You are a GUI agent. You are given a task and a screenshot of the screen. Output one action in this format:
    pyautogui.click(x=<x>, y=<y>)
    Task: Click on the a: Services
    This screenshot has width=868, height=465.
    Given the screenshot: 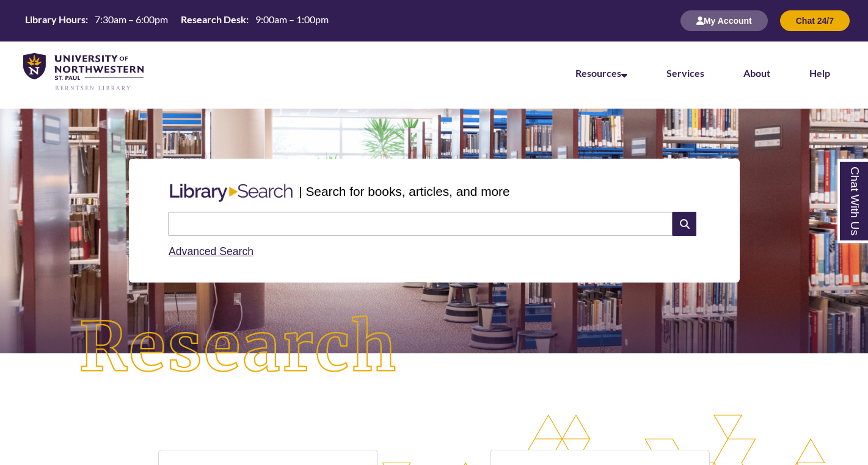 What is the action you would take?
    pyautogui.click(x=686, y=73)
    